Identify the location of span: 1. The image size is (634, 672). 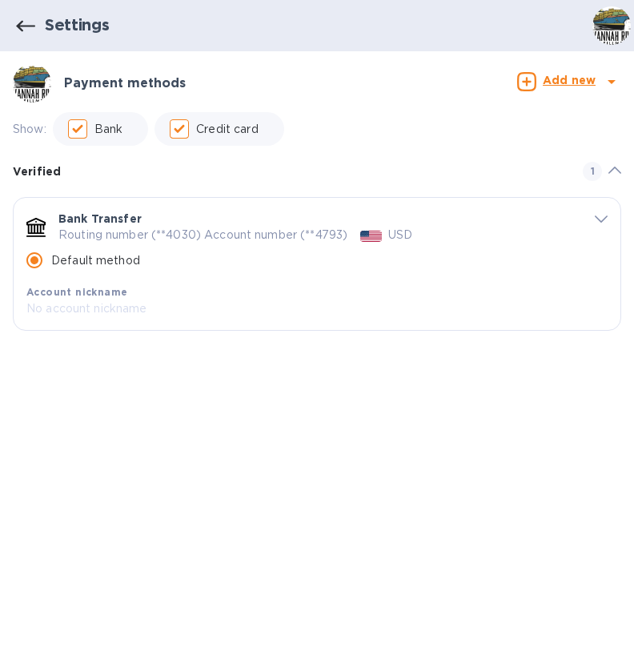
(592, 171).